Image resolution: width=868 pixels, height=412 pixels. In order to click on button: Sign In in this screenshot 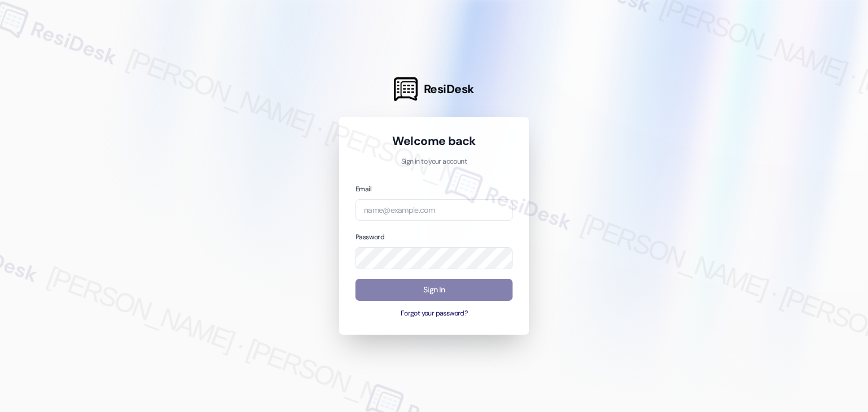, I will do `click(434, 289)`.